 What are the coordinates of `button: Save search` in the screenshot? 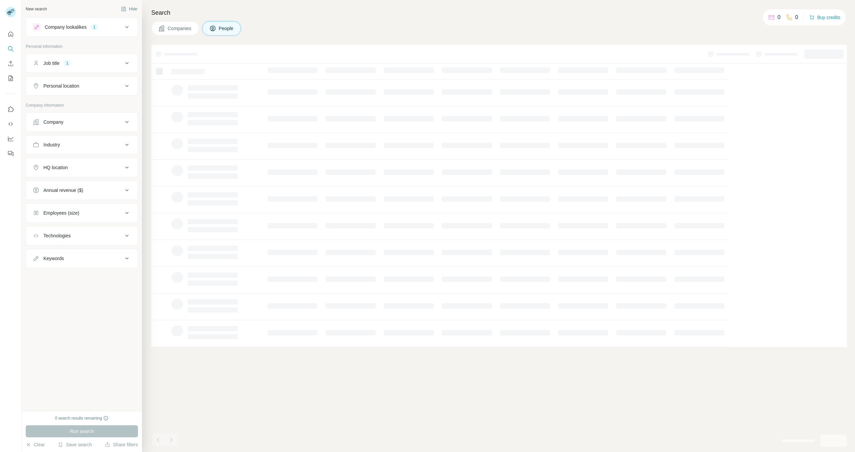 It's located at (75, 444).